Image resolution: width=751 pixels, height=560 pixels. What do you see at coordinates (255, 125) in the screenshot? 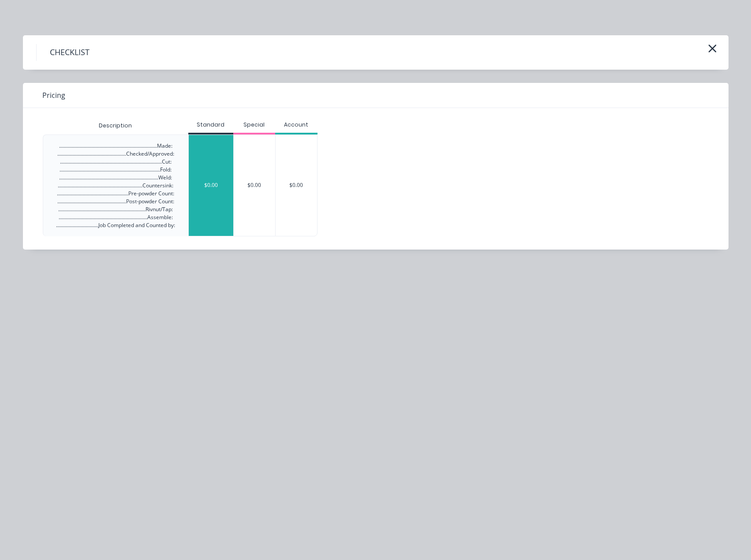
I see `div: Special` at bounding box center [255, 125].